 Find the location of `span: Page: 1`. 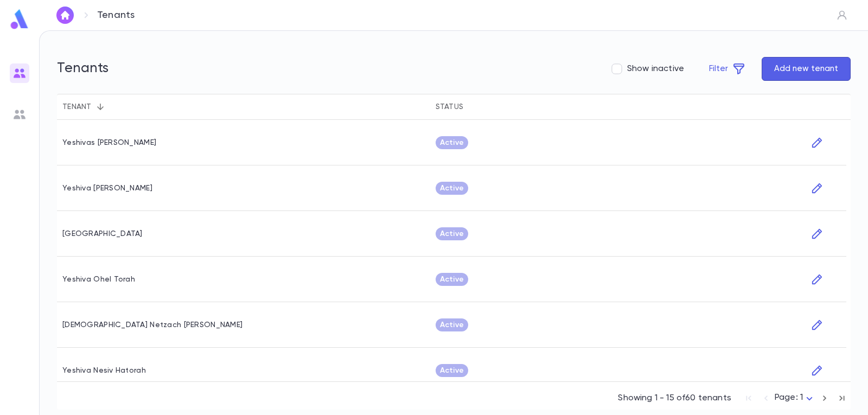

span: Page: 1 is located at coordinates (789, 398).